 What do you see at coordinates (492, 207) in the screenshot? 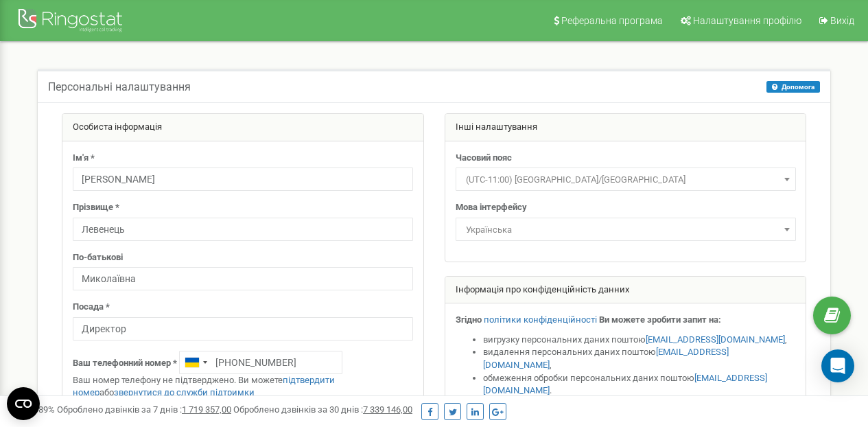
I see `label: Мова інтерфейсу` at bounding box center [492, 207].